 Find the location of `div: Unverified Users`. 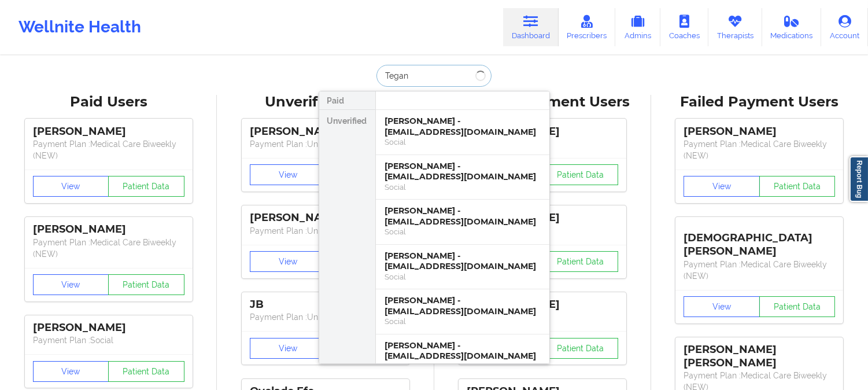

div: Unverified Users is located at coordinates (325, 102).